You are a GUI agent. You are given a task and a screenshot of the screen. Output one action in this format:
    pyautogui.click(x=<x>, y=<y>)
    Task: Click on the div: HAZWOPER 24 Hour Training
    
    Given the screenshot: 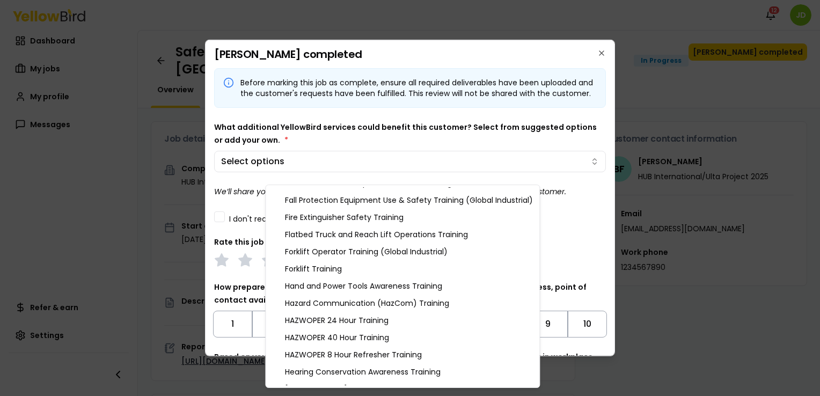 What is the action you would take?
    pyautogui.click(x=403, y=321)
    